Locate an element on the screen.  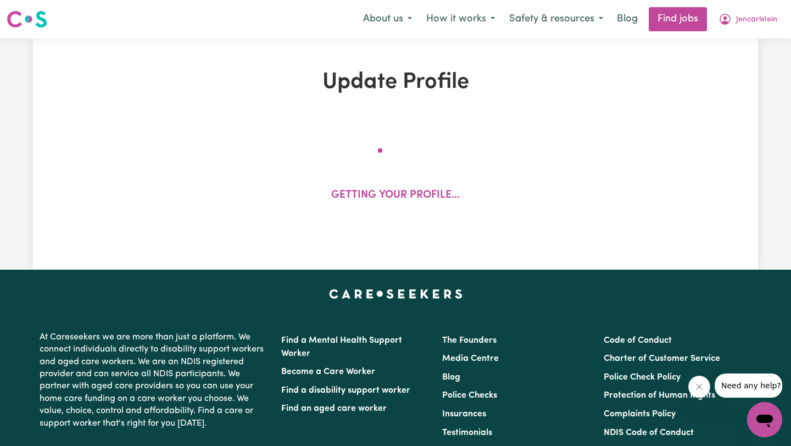
a: NDIS Code of Conduct is located at coordinates (649, 433).